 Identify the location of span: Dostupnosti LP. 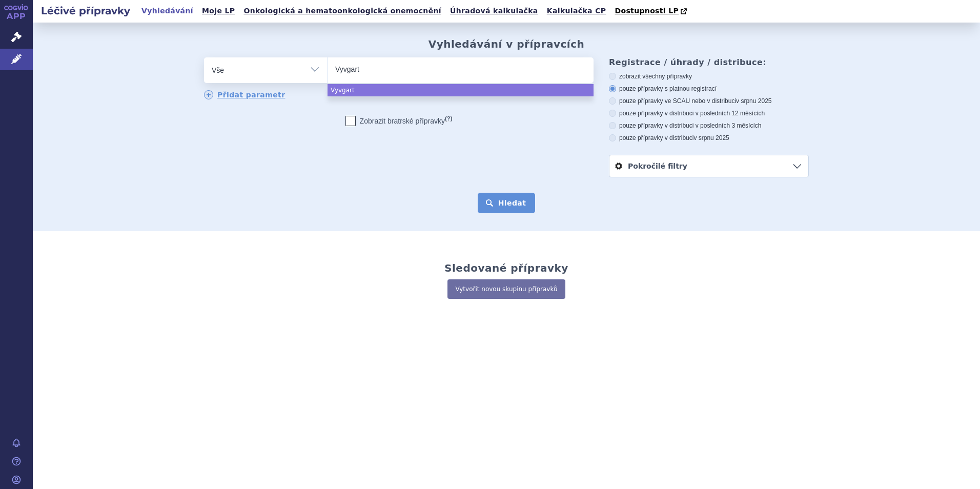
(646, 11).